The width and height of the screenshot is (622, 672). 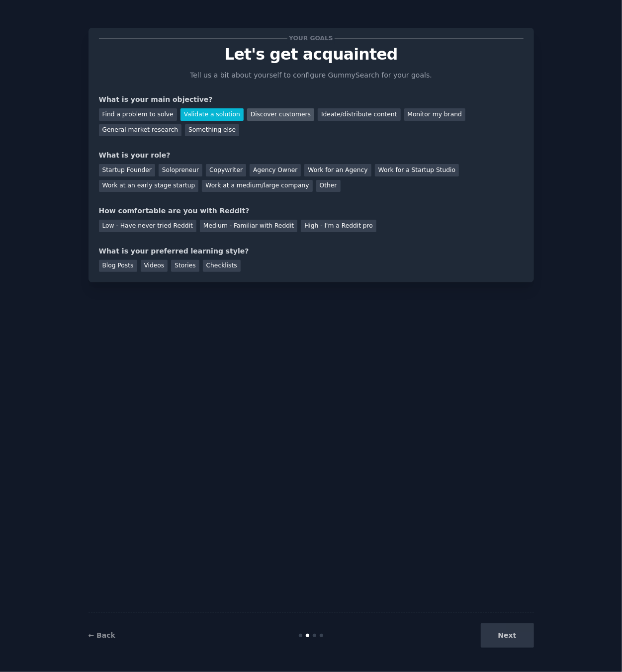 I want to click on div: Validate a solution, so click(x=211, y=114).